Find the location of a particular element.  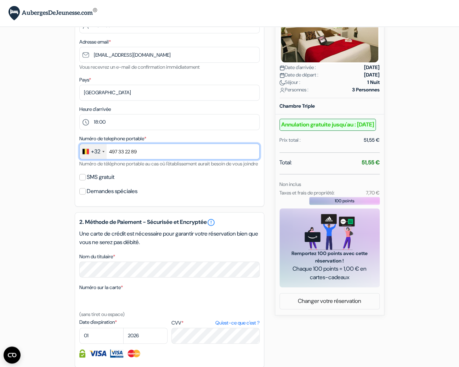

img: AubergesDeJeunesse.com is located at coordinates (53, 13).